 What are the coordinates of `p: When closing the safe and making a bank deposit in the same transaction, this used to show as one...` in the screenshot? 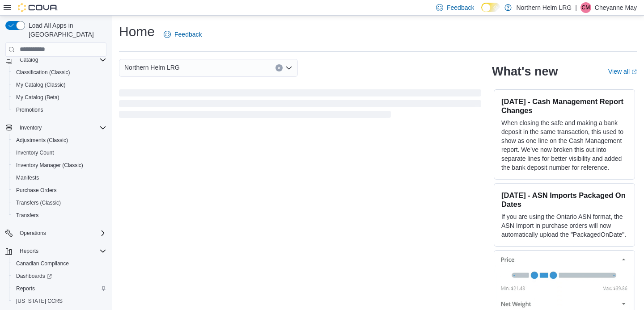 It's located at (565, 145).